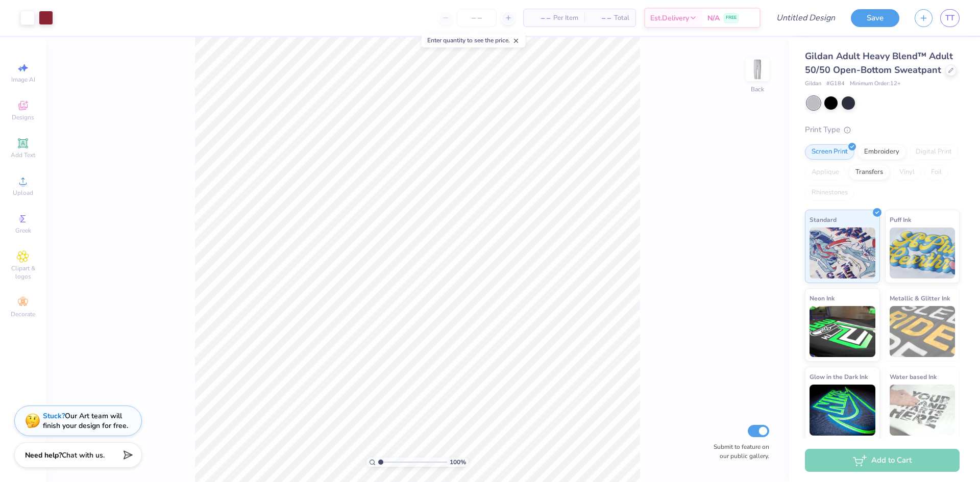 The image size is (980, 482). What do you see at coordinates (869, 172) in the screenshot?
I see `div: Transfers` at bounding box center [869, 172].